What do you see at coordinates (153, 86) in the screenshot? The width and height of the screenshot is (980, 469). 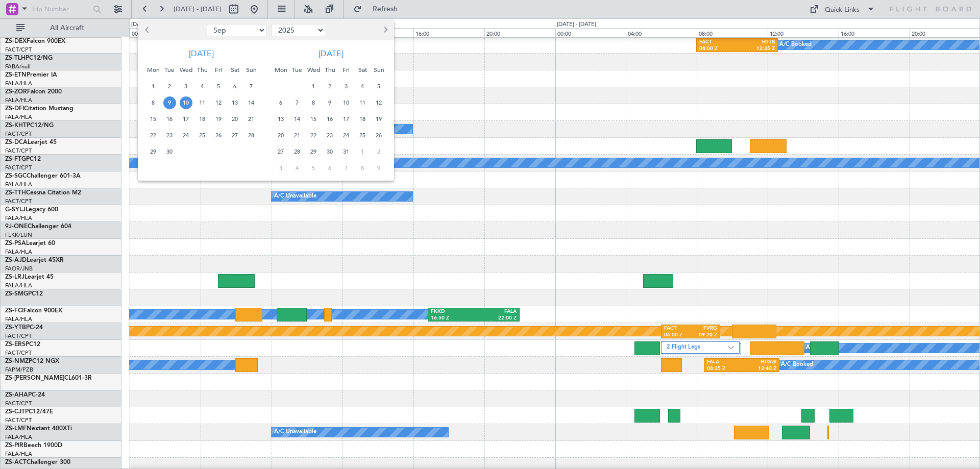 I see `div: 1-9-2025` at bounding box center [153, 86].